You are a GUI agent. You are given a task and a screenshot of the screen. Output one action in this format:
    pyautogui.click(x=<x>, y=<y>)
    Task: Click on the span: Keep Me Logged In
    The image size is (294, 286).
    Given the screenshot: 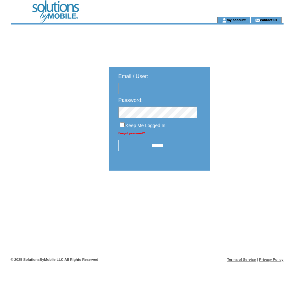 What is the action you would take?
    pyautogui.click(x=146, y=125)
    